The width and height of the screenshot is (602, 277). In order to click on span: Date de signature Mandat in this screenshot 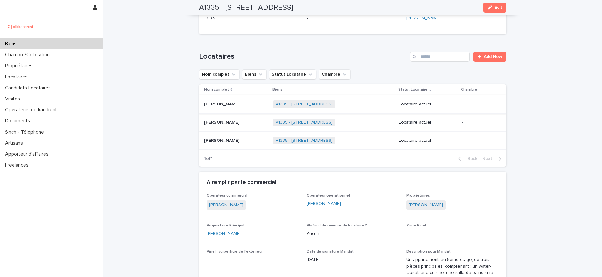, I will do `click(330, 251)`.